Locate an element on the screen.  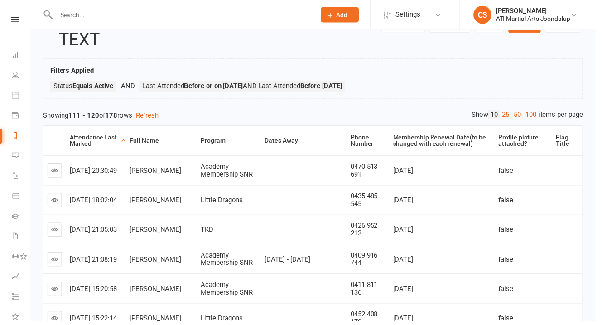
a: 100 is located at coordinates (537, 116).